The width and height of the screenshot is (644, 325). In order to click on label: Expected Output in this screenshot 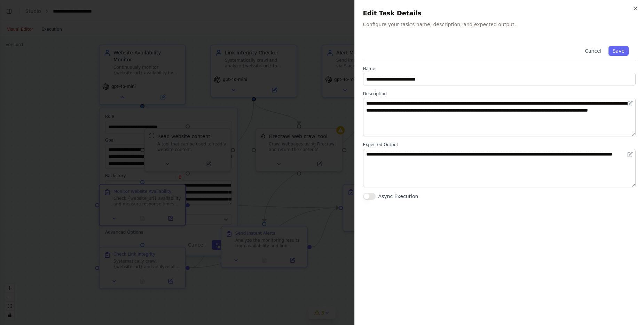, I will do `click(499, 145)`.